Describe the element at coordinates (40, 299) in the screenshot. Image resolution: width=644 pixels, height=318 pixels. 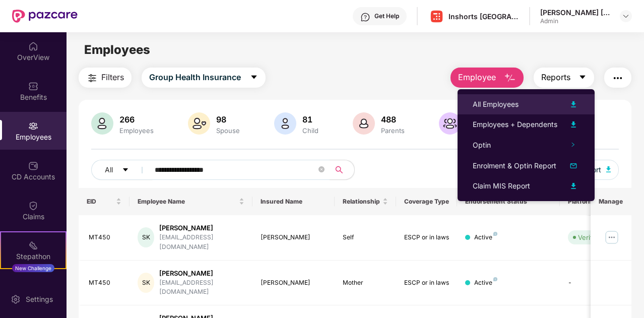
I see `div: Settings` at that location.